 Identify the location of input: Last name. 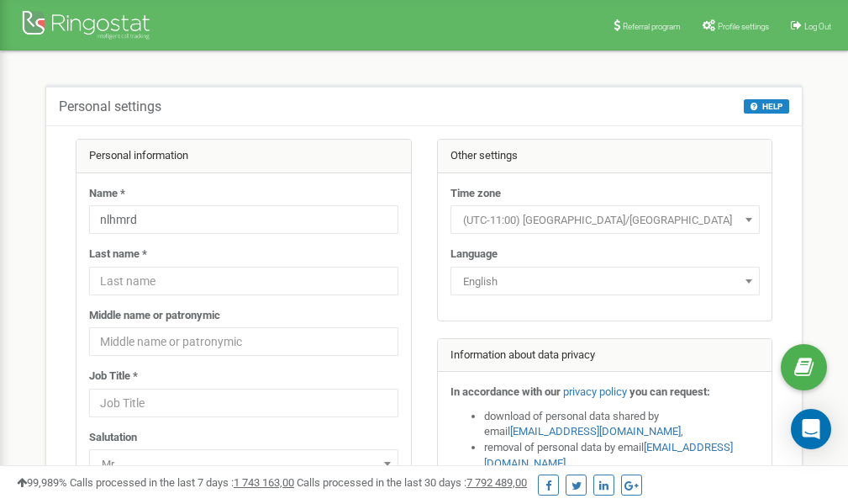
(244, 281).